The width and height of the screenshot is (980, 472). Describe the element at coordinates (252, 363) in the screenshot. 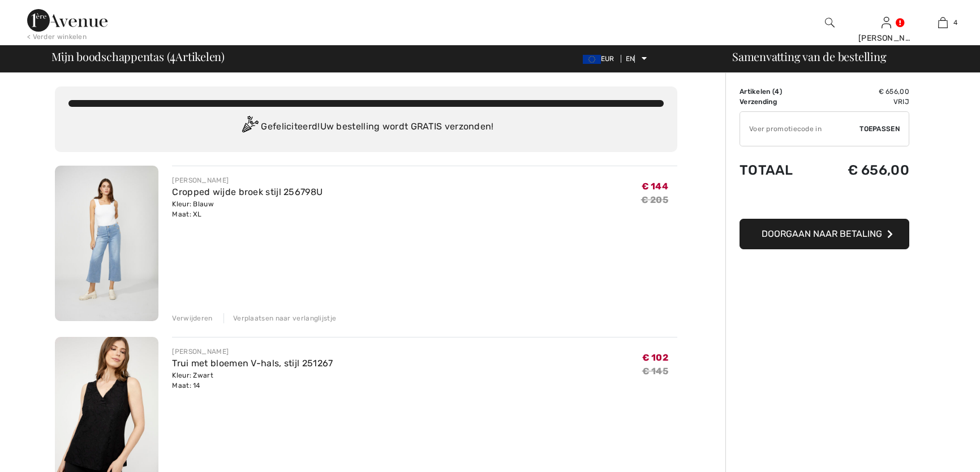

I see `font: Trui met bloemen V-hals, stijl 251267` at that location.